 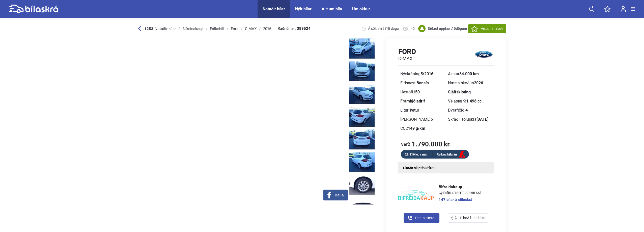 What do you see at coordinates (383, 28) in the screenshot?
I see `span: Á söluskrá í` at bounding box center [383, 28].